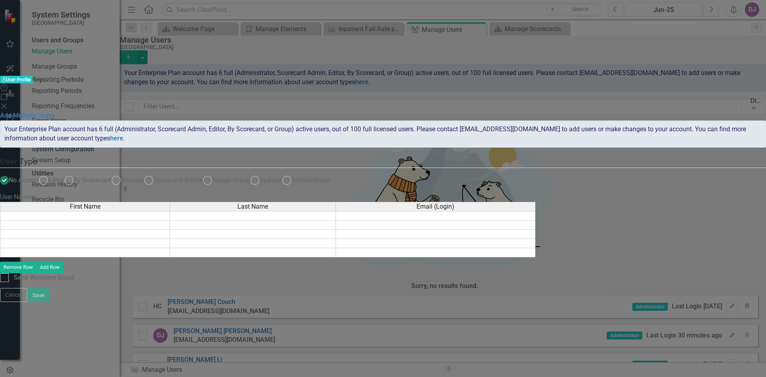  I want to click on div: Send Welcome Email, so click(44, 278).